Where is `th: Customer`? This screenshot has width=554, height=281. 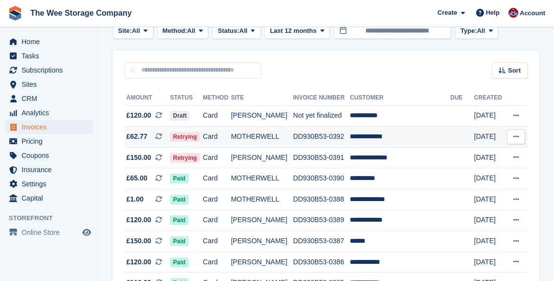
th: Customer is located at coordinates (400, 98).